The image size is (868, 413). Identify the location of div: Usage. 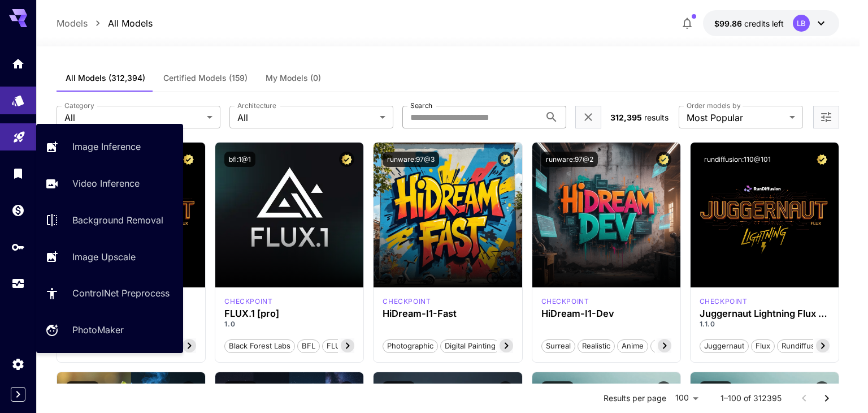
(18, 283).